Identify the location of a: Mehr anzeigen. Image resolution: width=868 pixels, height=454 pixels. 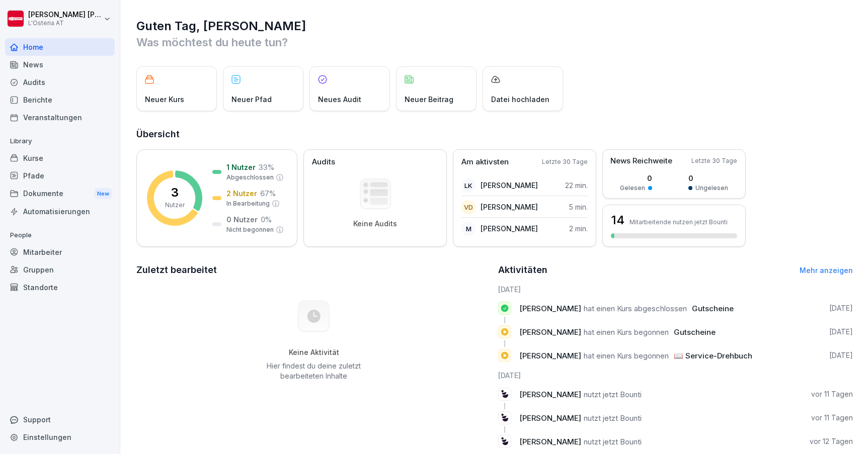
(827, 270).